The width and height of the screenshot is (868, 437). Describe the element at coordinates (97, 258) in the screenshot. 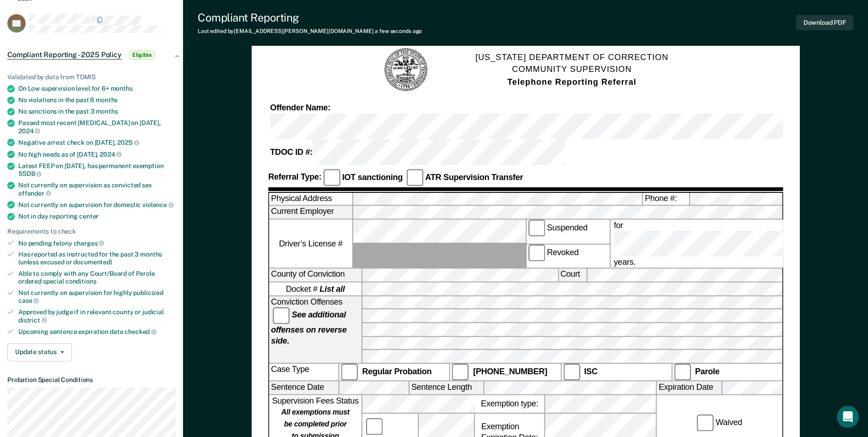

I see `div: Has reported as instructed for the past 3 months (unless excused or` at that location.